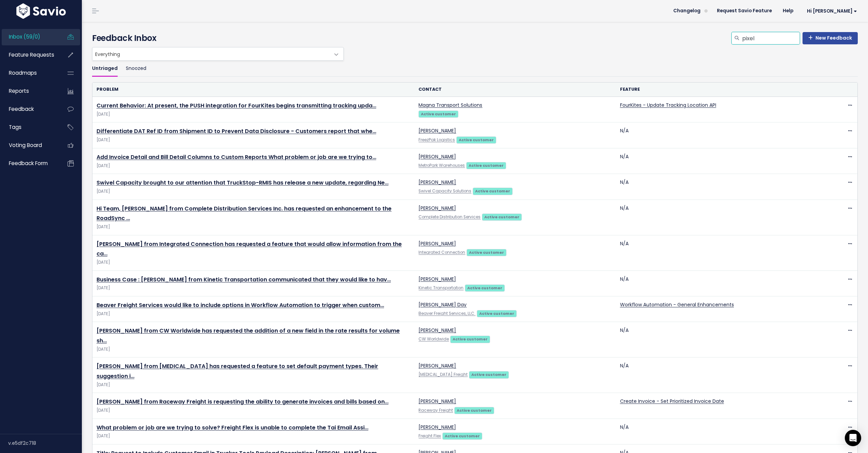  What do you see at coordinates (233, 428) in the screenshot?
I see `a: What problem or job are we trying to solve? Freight Flex is unable to complete the Tai Email Assi…` at bounding box center [233, 428].